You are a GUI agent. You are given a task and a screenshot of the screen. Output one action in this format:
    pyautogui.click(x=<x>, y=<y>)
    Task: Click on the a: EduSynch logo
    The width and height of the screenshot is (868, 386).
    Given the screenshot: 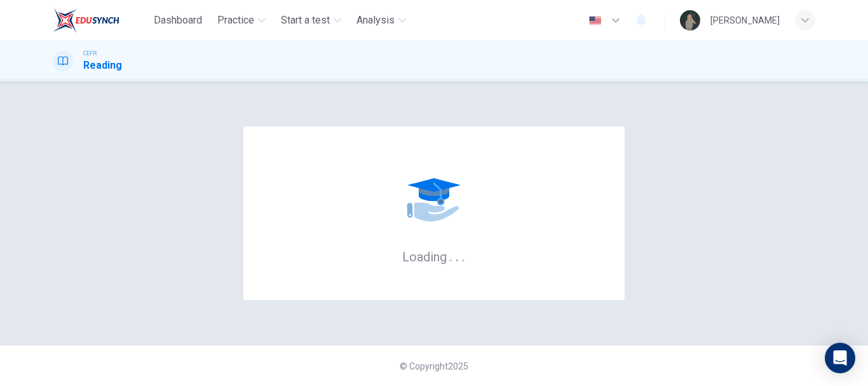 What is the action you would take?
    pyautogui.click(x=100, y=20)
    